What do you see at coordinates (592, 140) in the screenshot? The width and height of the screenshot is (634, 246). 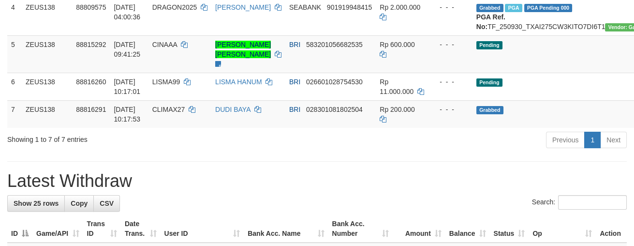 I see `a: 1` at bounding box center [592, 140].